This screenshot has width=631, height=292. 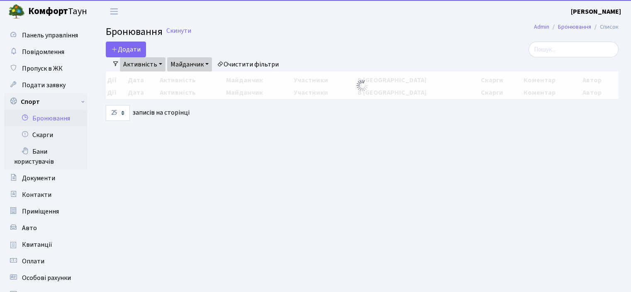 I want to click on a: Повідомлення, so click(x=46, y=52).